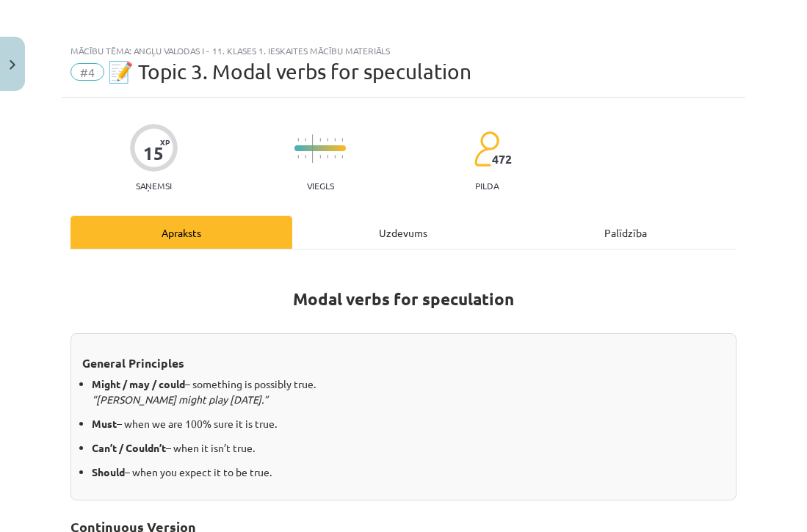  What do you see at coordinates (409, 392) in the screenshot?
I see `p: – something is possibly true.` at bounding box center [409, 392].